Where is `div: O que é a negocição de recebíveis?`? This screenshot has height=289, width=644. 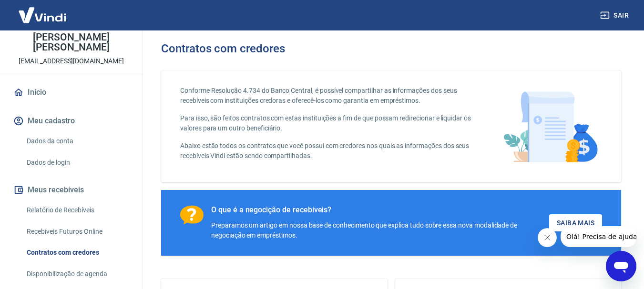
div: O que é a negocição de recebíveis? is located at coordinates (379, 210).